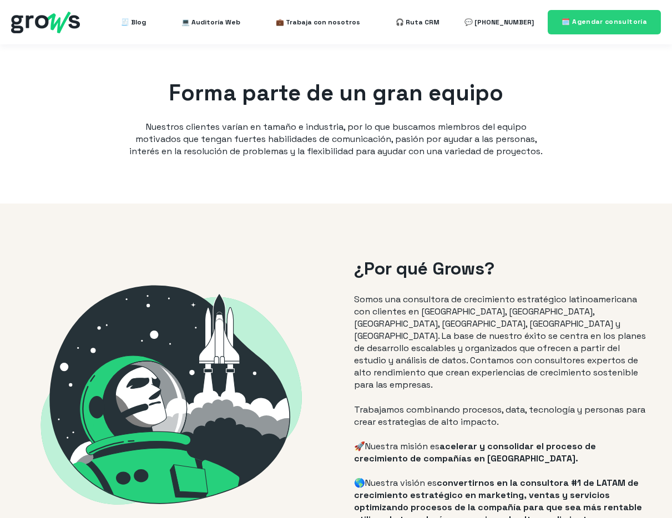  What do you see at coordinates (336, 93) in the screenshot?
I see `h1: Forma parte de un gran equipo` at bounding box center [336, 93].